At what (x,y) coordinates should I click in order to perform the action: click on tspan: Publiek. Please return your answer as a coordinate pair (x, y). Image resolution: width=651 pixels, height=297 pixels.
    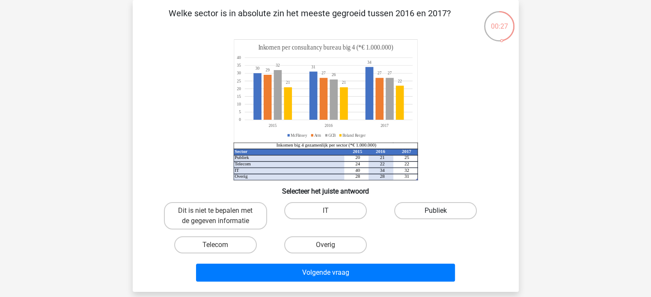
    Looking at the image, I should click on (242, 157).